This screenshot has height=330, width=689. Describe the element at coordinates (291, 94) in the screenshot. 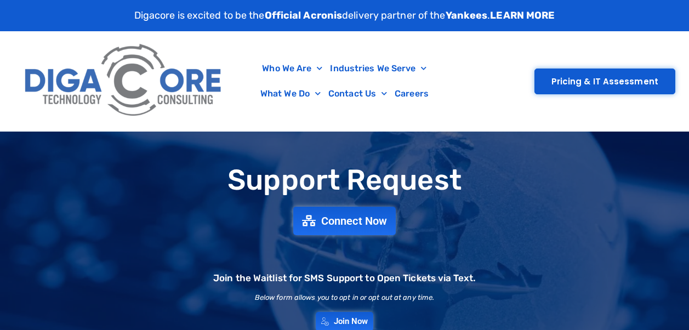

I see `a: What We Do` at that location.